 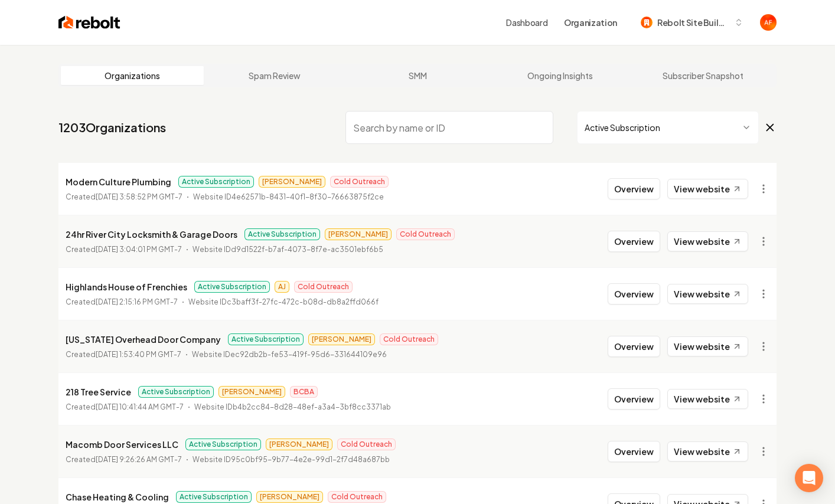 What do you see at coordinates (132, 76) in the screenshot?
I see `a: Organizations` at bounding box center [132, 76].